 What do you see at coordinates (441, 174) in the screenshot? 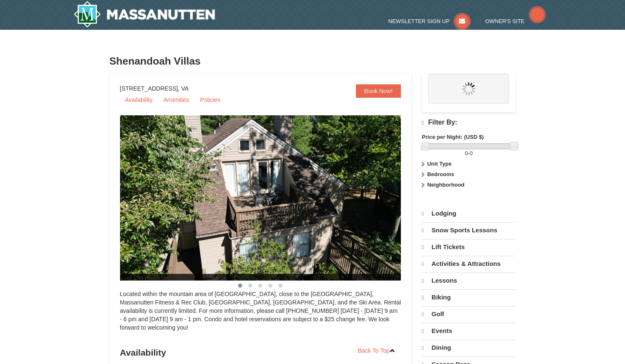
I see `strong: Bedrooms` at bounding box center [441, 174].